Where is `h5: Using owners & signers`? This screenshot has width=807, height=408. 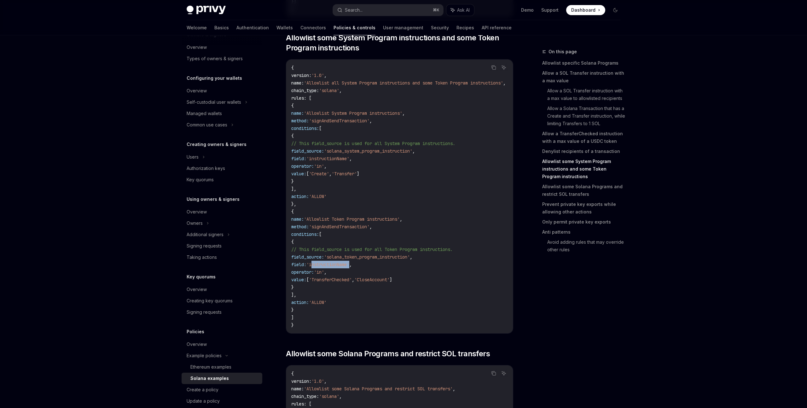
h5: Using owners & signers is located at coordinates (213, 199).